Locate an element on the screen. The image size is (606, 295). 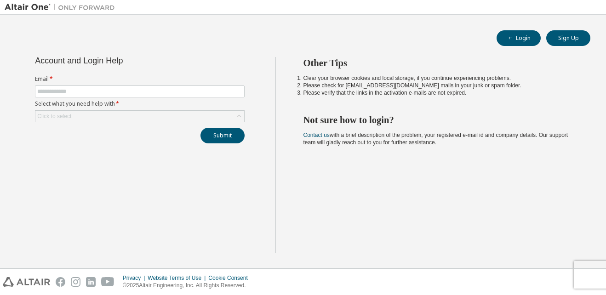
img: altair_logo.svg is located at coordinates (26, 282).